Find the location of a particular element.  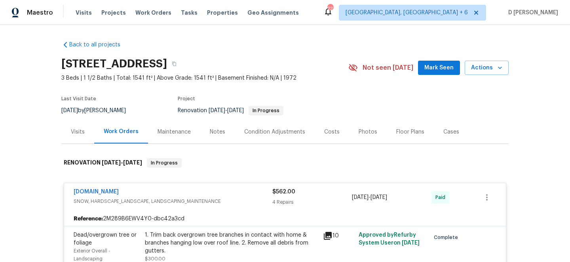

span: Project is located at coordinates (186, 99).